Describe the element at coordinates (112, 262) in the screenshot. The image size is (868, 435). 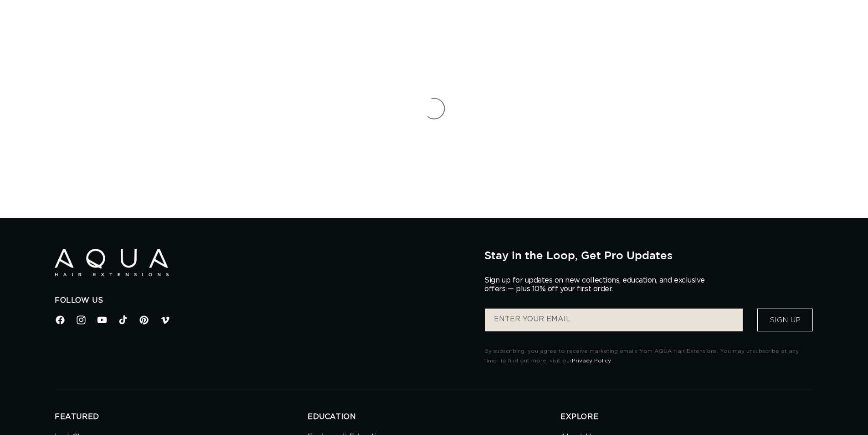
I see `img: Aqua Hair Extensions` at that location.